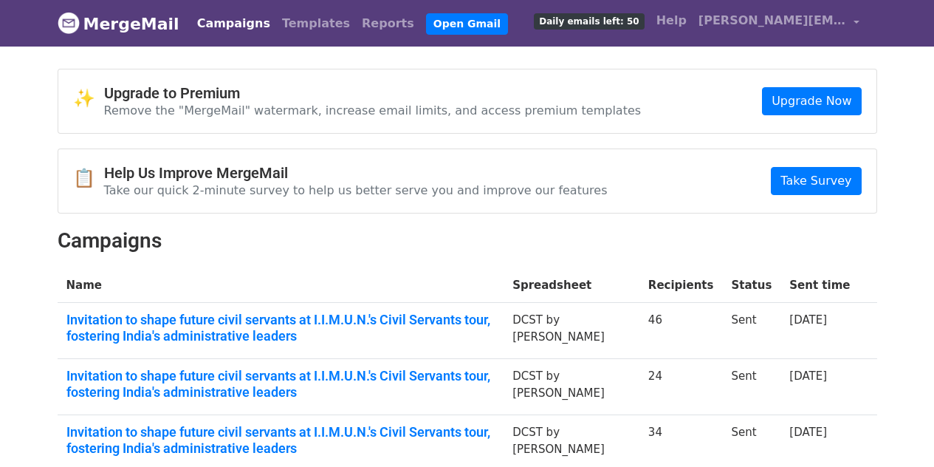 This screenshot has width=934, height=467. Describe the element at coordinates (820, 285) in the screenshot. I see `th: Sent time` at that location.